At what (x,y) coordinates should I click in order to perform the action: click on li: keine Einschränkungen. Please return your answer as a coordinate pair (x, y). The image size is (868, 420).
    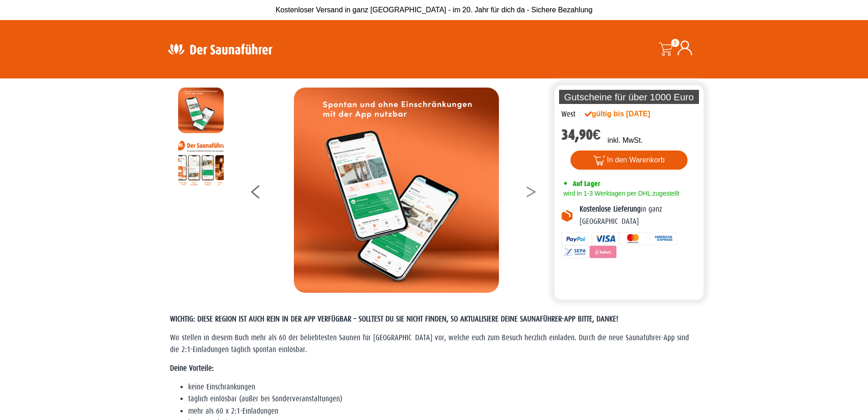
    Looking at the image, I should click on (443, 387).